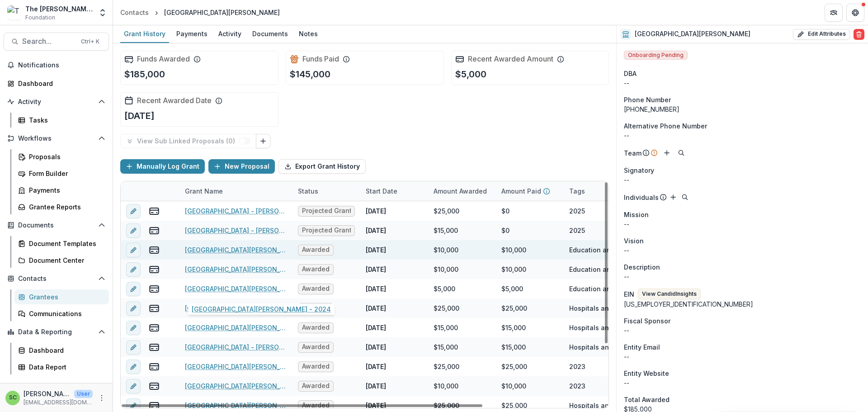 The height and width of the screenshot is (412, 868). I want to click on button: More, so click(102, 397).